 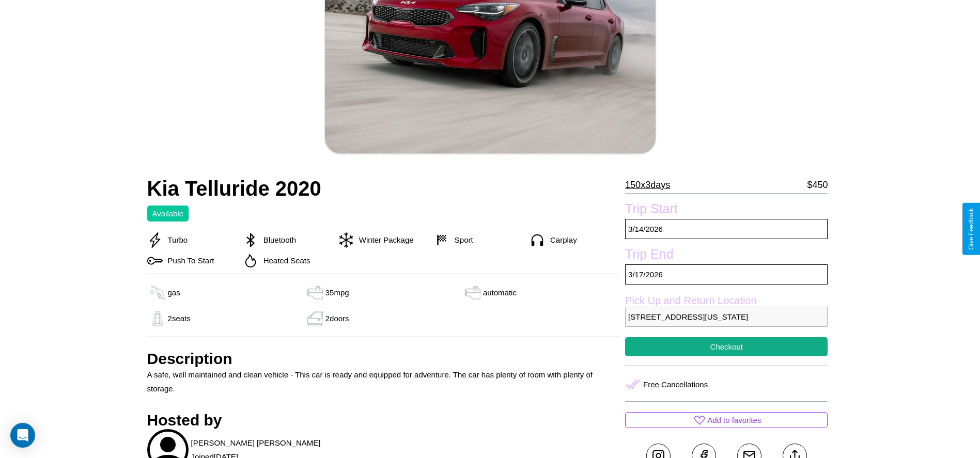 What do you see at coordinates (727, 420) in the screenshot?
I see `button: Add to favorites` at bounding box center [727, 420].